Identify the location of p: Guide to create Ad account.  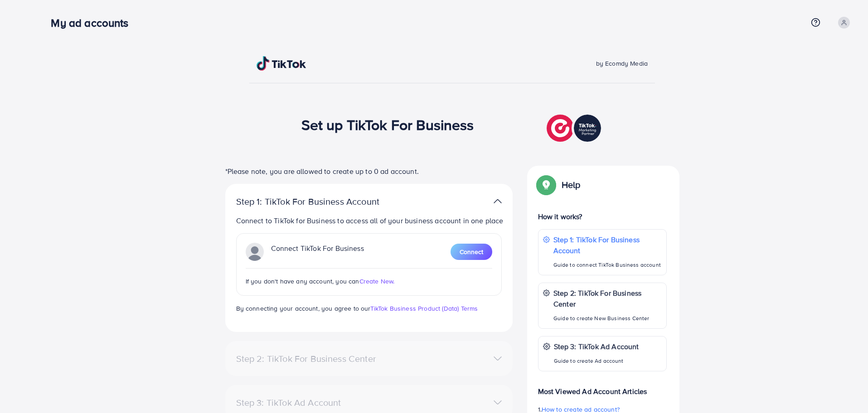
(597, 361).